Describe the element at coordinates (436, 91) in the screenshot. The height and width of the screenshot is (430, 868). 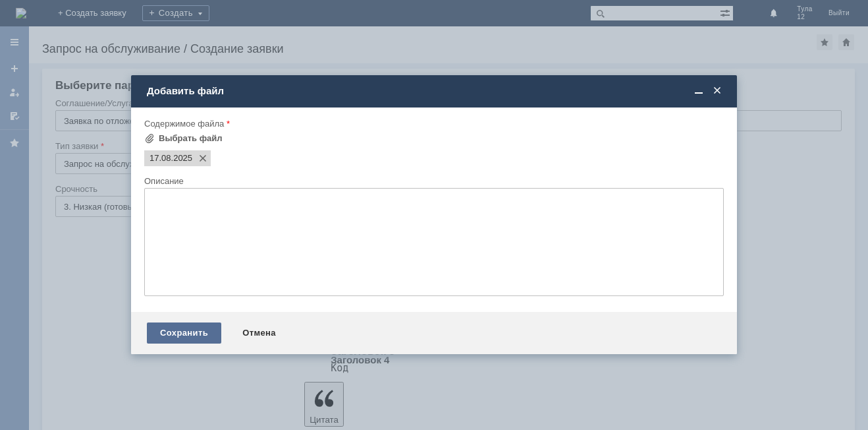
I see `div: Добавить файл` at that location.